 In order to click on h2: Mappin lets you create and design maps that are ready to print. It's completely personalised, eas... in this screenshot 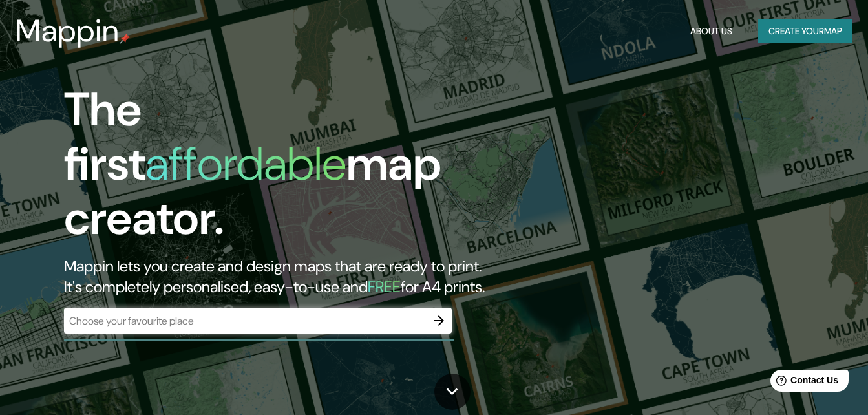, I will do `click(281, 277)`.